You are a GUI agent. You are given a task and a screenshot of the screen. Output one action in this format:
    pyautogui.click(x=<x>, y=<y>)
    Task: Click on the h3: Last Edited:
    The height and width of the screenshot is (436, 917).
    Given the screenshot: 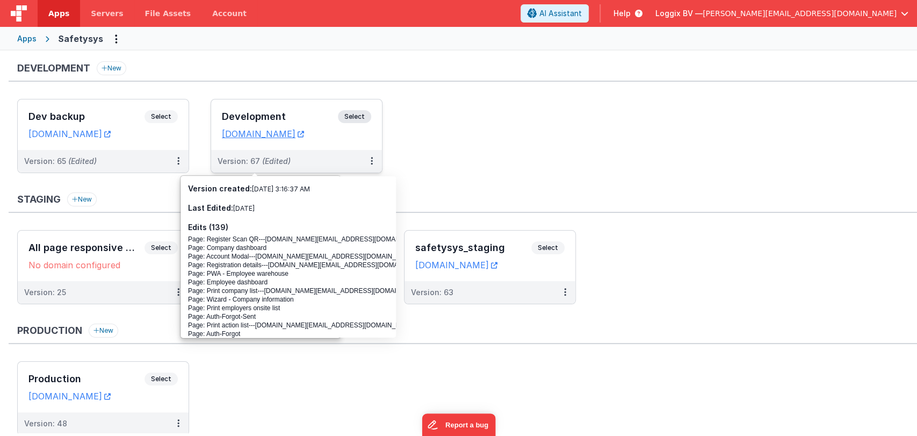 What is the action you would take?
    pyautogui.click(x=289, y=208)
    